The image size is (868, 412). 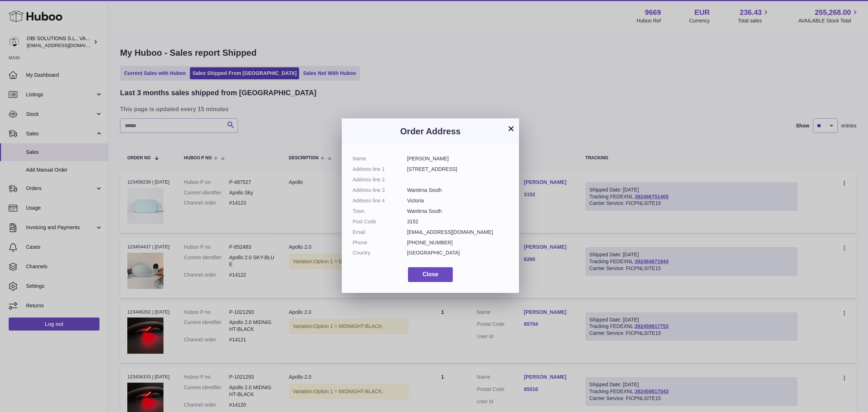 What do you see at coordinates (380, 243) in the screenshot?
I see `dt: Phone` at bounding box center [380, 243].